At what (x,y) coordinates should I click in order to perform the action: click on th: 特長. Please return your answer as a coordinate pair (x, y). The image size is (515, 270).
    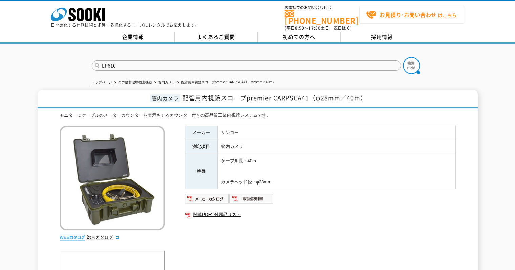
    Looking at the image, I should click on (201, 172).